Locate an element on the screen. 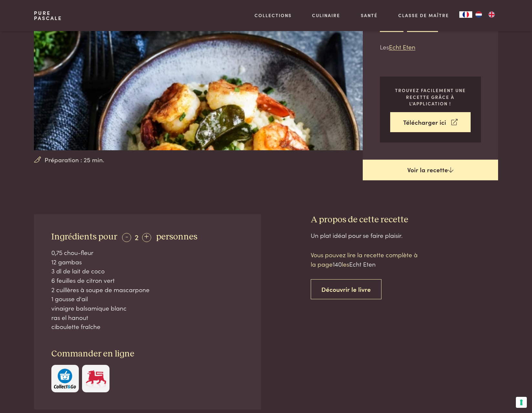 This screenshot has height=413, width=532. a: Voir la recette is located at coordinates (430, 170).